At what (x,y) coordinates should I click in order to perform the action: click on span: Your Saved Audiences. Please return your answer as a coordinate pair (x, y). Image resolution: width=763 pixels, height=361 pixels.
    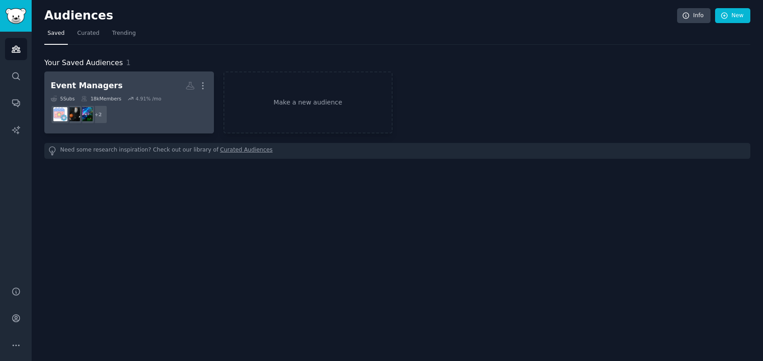
    Looking at the image, I should click on (84, 63).